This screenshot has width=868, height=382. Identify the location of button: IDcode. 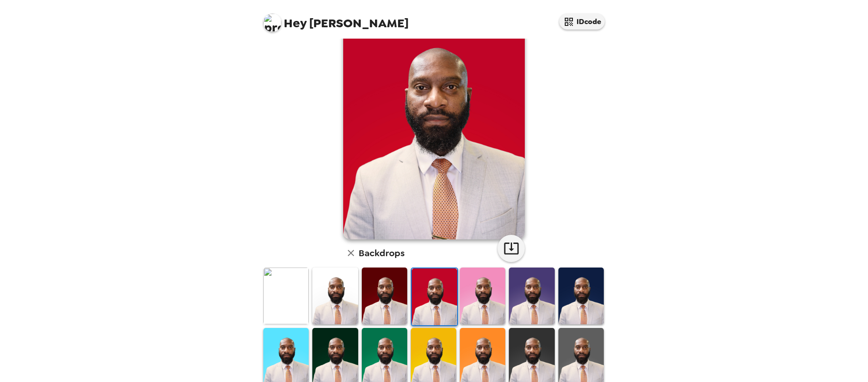
(581, 22).